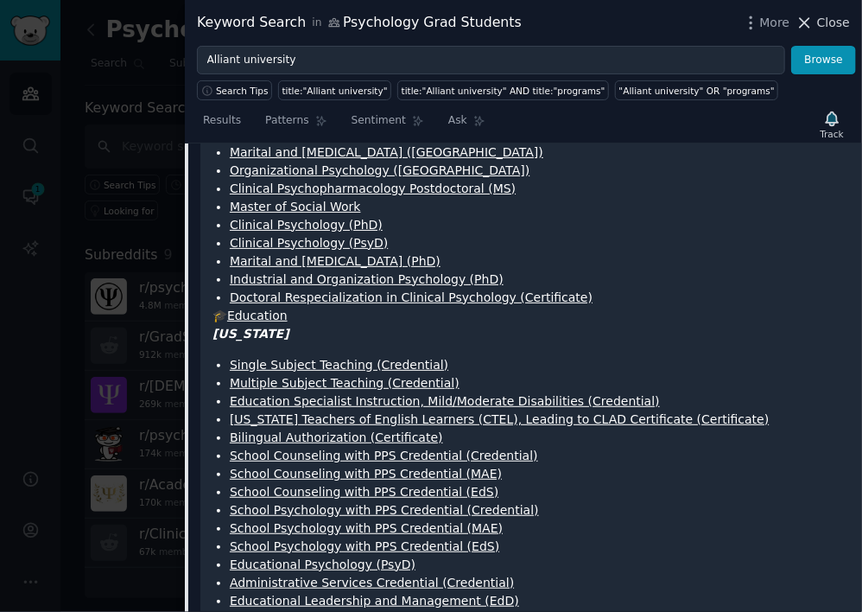  Describe the element at coordinates (339, 365) in the screenshot. I see `a: Single Subject Teaching (Credential)` at that location.